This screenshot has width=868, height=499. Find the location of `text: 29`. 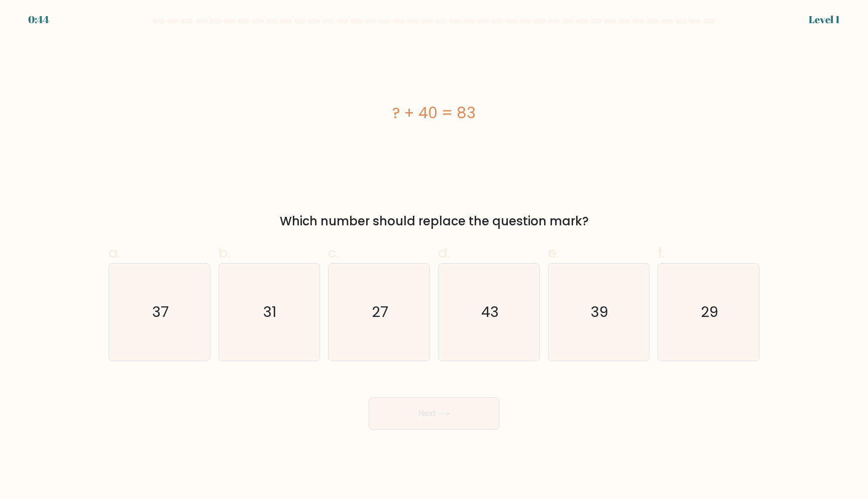

text: 29 is located at coordinates (709, 312).